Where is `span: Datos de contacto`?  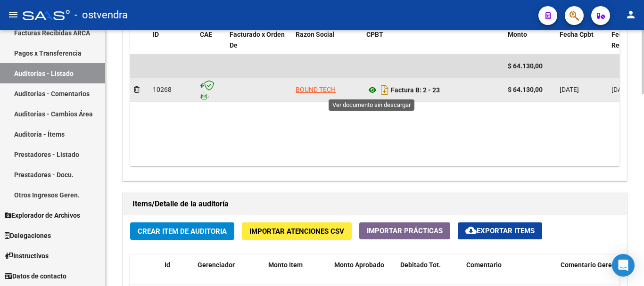
span: Datos de contacto is located at coordinates (35, 276).